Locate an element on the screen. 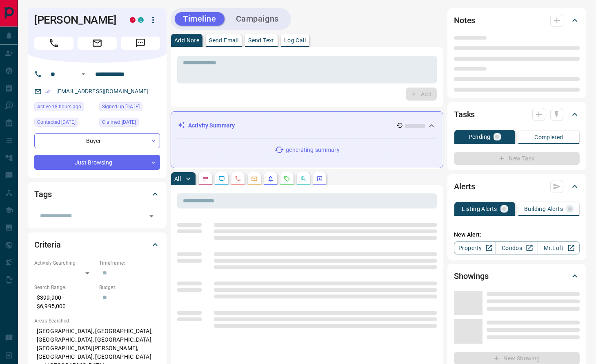  div: Showings is located at coordinates (516, 277).